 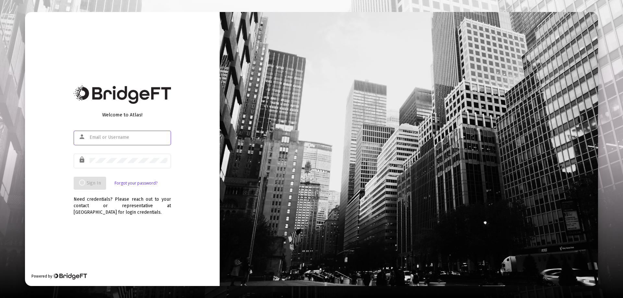 What do you see at coordinates (128, 137) in the screenshot?
I see `input: Email or Username` at bounding box center [128, 137].